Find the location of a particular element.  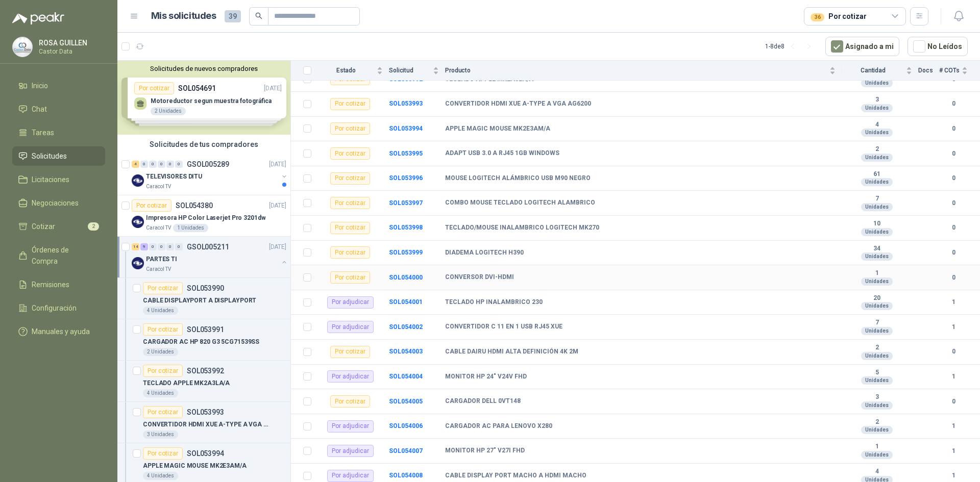

a: Por cotizarSOL053992TECLADO APPLE MK2A3LA/A4 Unidades is located at coordinates (203, 381).